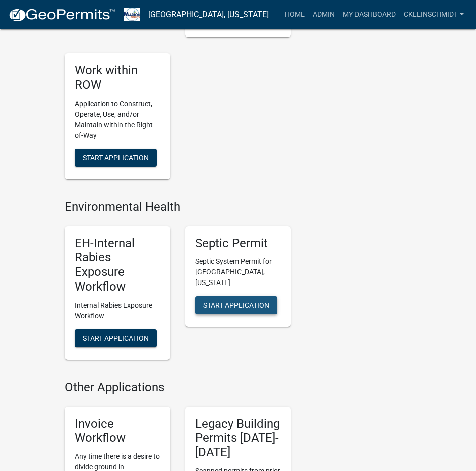 This screenshot has height=471, width=476. Describe the element at coordinates (118, 120) in the screenshot. I see `p: Application to Construct, Operate, Use, and/or Maintain within the Right-of-Way` at that location.